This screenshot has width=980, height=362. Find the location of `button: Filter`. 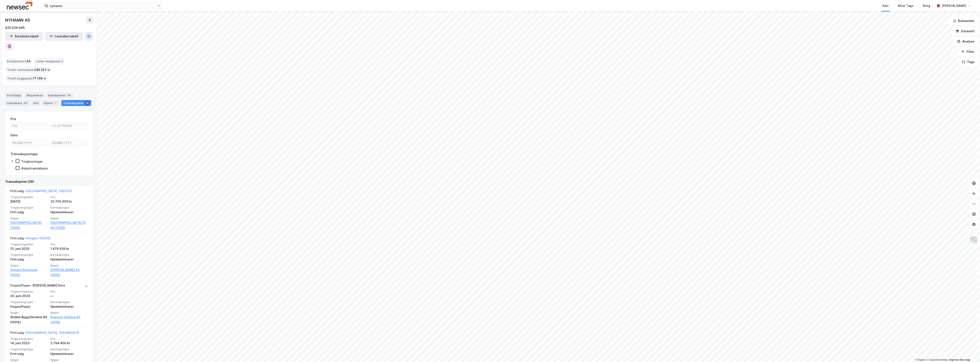

button: Filter is located at coordinates (968, 51).